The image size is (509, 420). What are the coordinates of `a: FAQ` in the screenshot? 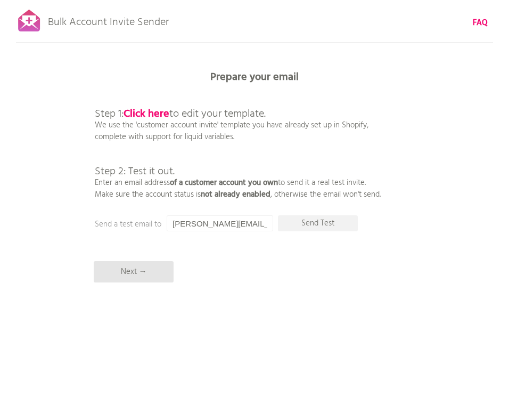 It's located at (480, 23).